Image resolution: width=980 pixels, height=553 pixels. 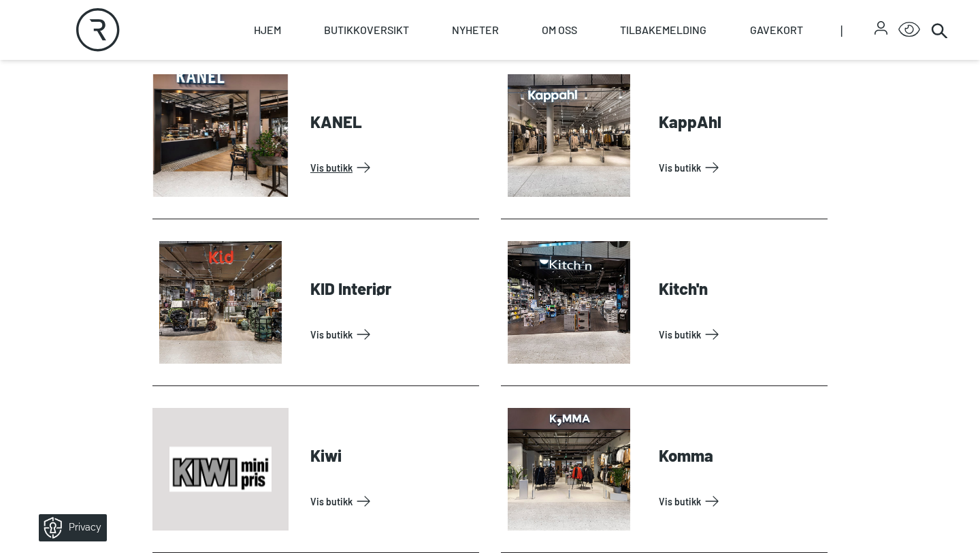 I want to click on h5: Privacy, so click(x=71, y=18).